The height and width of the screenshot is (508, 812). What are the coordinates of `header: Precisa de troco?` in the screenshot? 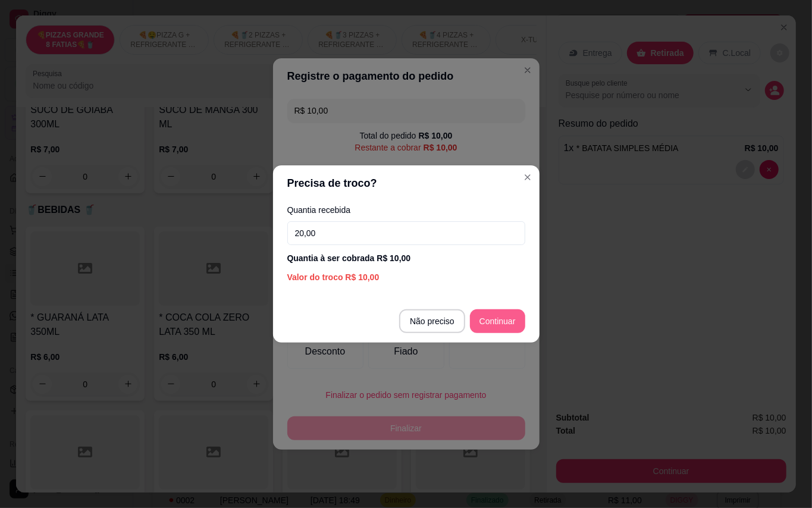 It's located at (406, 183).